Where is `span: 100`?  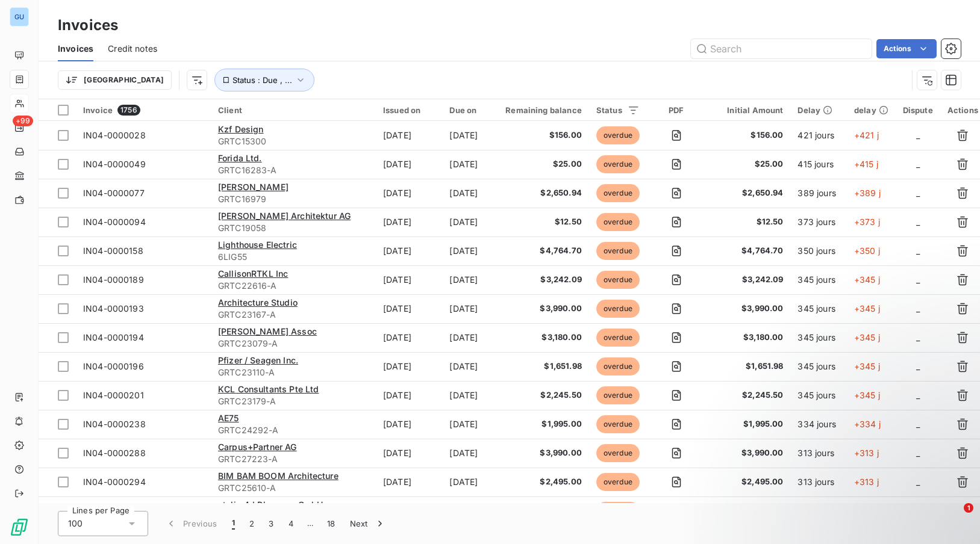
span: 100 is located at coordinates (75, 524).